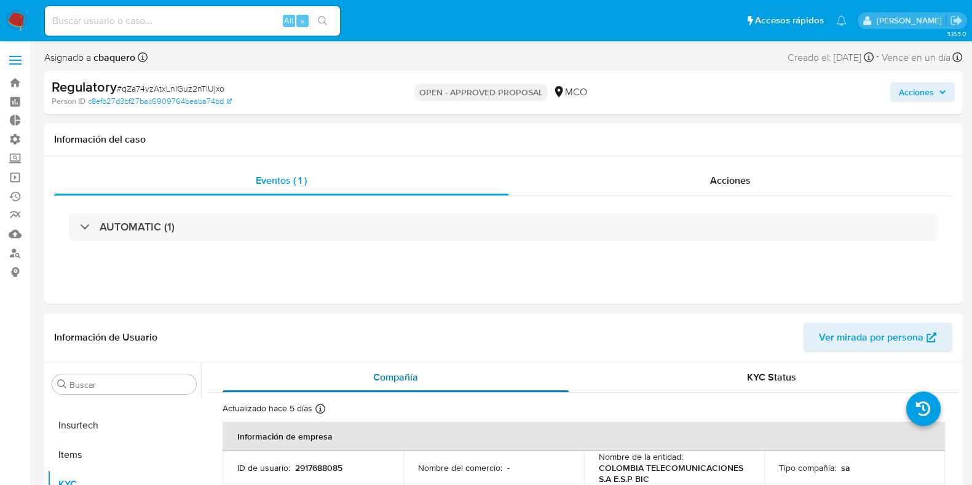  Describe the element at coordinates (62, 384) in the screenshot. I see `button: Buscar` at that location.